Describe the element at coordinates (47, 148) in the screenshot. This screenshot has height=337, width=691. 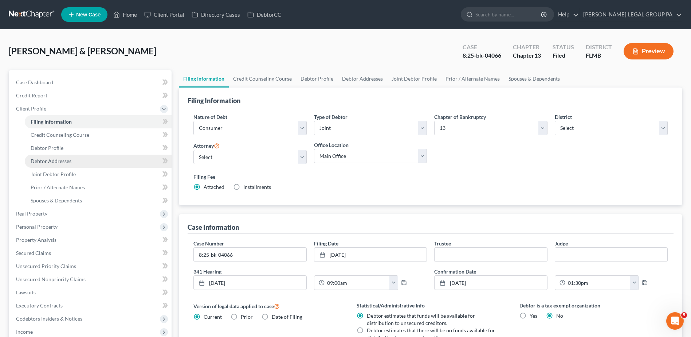
I see `span: Debtor Profile` at that location.